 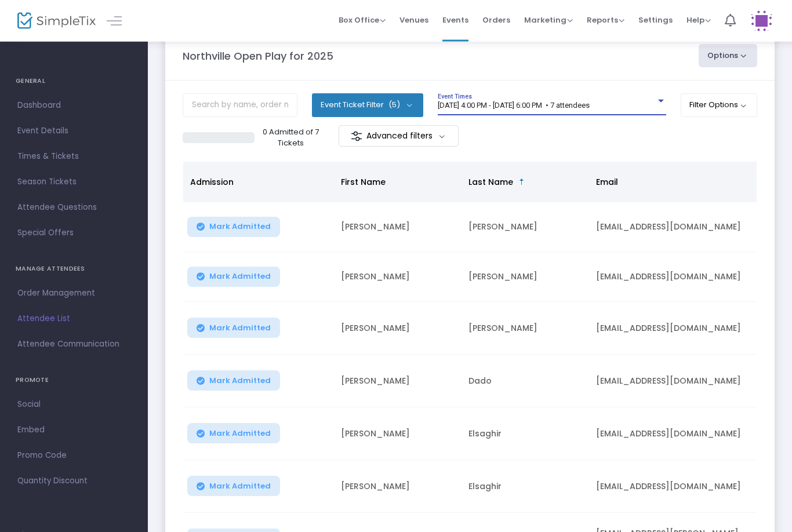 What do you see at coordinates (548, 20) in the screenshot?
I see `span: Marketing` at bounding box center [548, 20].